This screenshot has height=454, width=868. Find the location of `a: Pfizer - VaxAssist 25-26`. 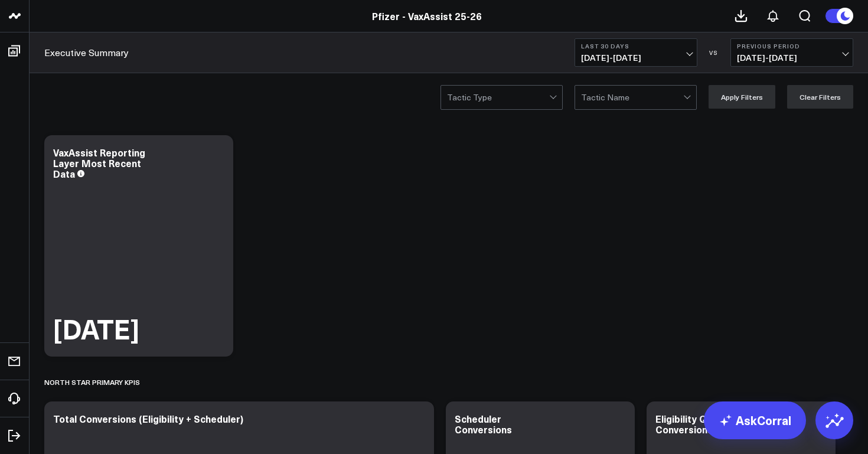

a: Pfizer - VaxAssist 25-26 is located at coordinates (427, 16).